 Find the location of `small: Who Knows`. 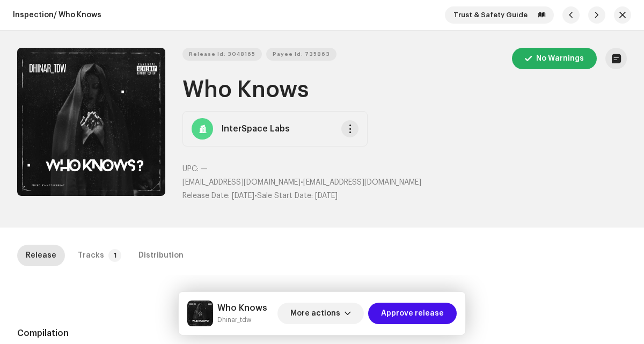

small: Who Knows is located at coordinates (242, 320).